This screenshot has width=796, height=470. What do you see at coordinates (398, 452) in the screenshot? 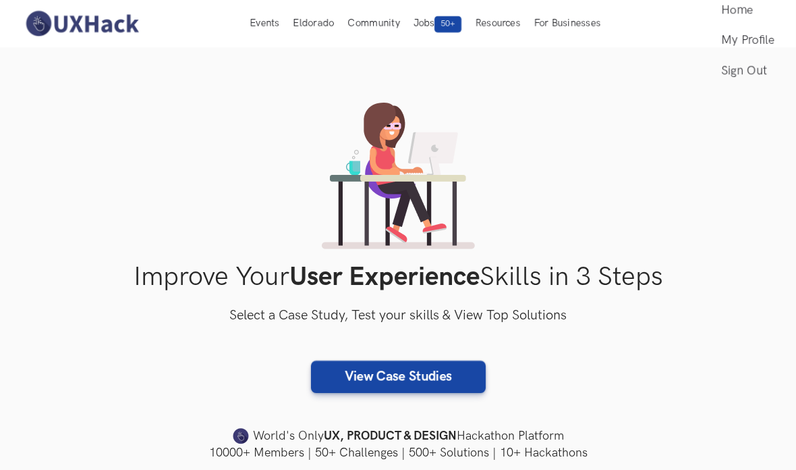
I see `h4: 10000+ Members | 50+ Challenges | 500+ Solutions | 10+ Hackathons` at bounding box center [398, 452].